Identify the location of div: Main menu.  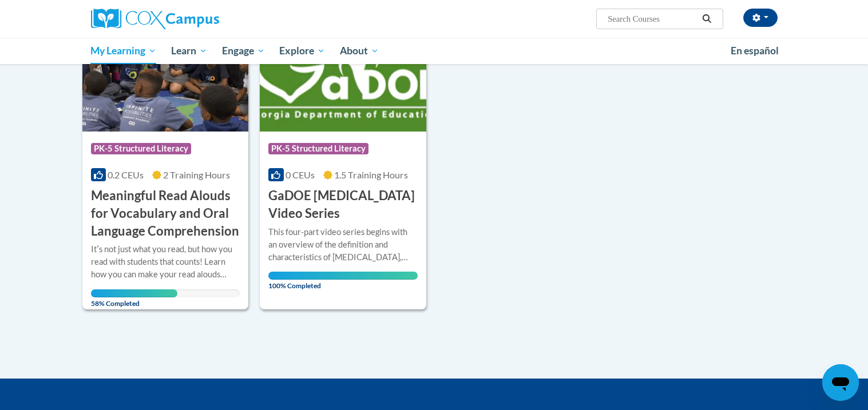
(434, 51).